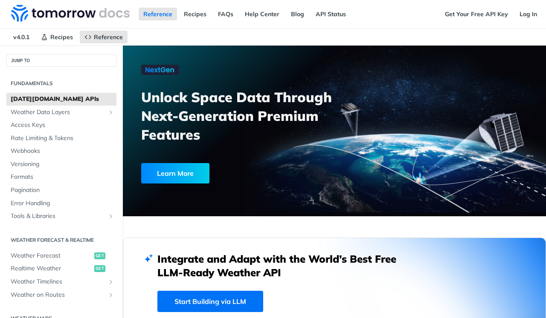 This screenshot has width=546, height=318. What do you see at coordinates (61, 282) in the screenshot?
I see `a: Weather TimelinesShow subpages for Weather Timelines` at bounding box center [61, 282].